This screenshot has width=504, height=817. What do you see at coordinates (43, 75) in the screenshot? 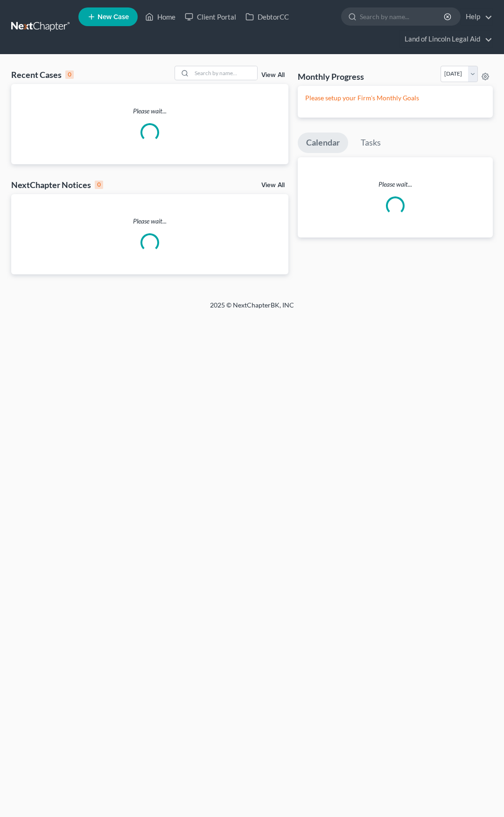
I see `div: Recent Cases` at bounding box center [43, 75].